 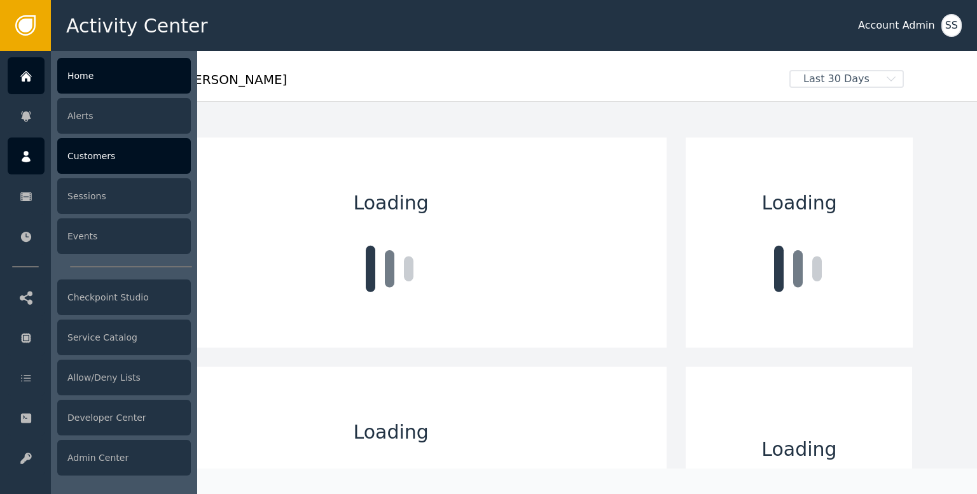 I want to click on a: Service Catalog, so click(x=99, y=337).